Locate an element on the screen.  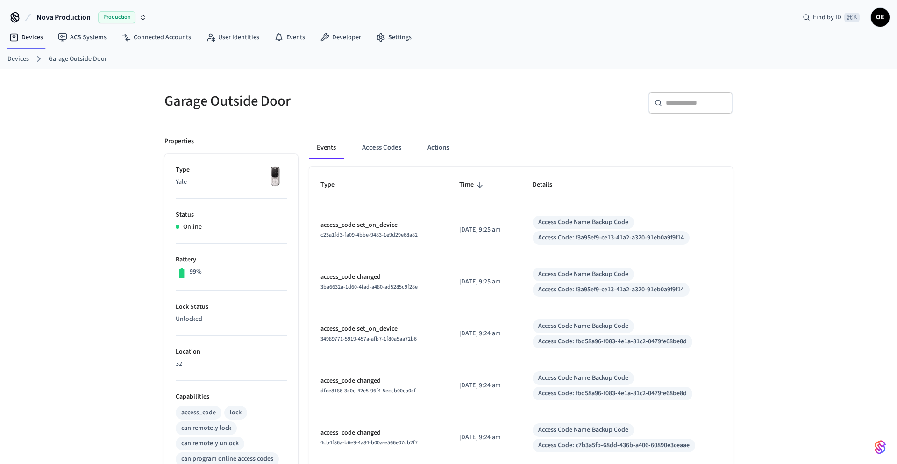
div: access_code is located at coordinates (199, 412).